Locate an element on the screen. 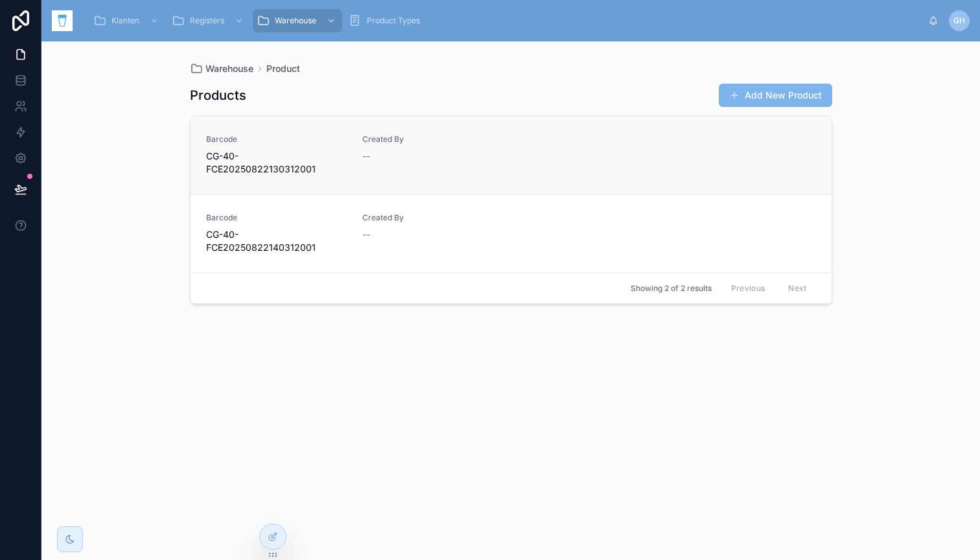 The image size is (980, 560). a: Registers is located at coordinates (209, 21).